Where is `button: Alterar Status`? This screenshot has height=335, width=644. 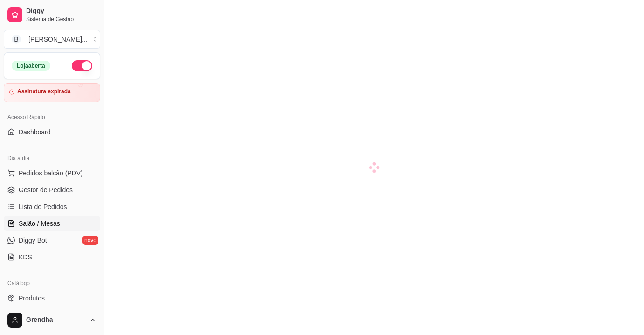 button: Alterar Status is located at coordinates (82, 66).